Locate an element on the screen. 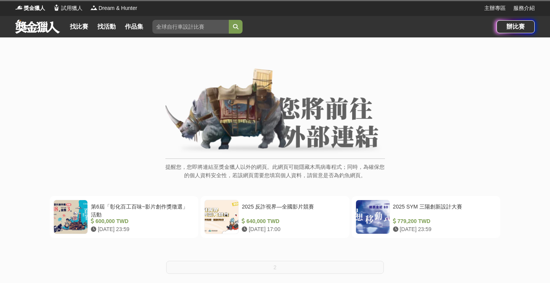 This screenshot has width=550, height=283. div: 640,000 TWD is located at coordinates (292, 221).